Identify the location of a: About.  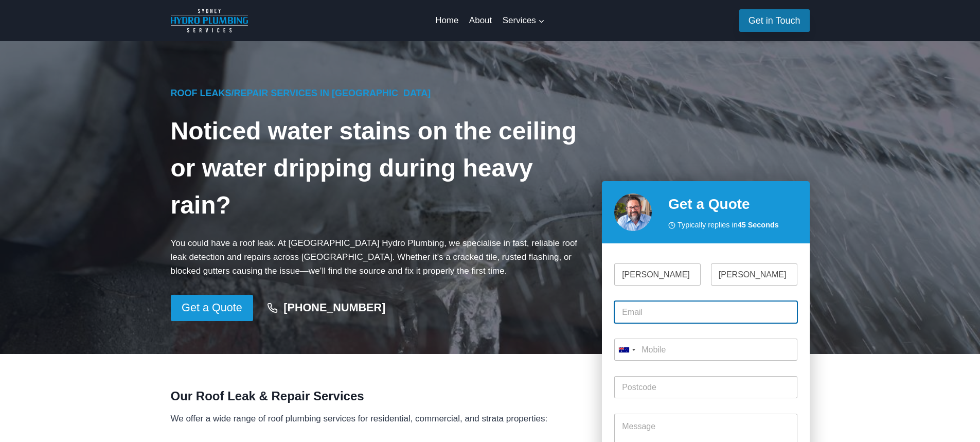
(481, 20).